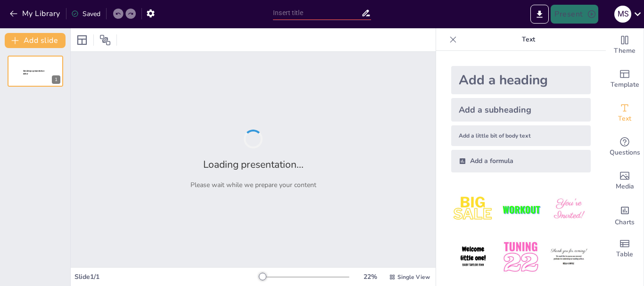  I want to click on img: 6.jpeg, so click(568, 257).